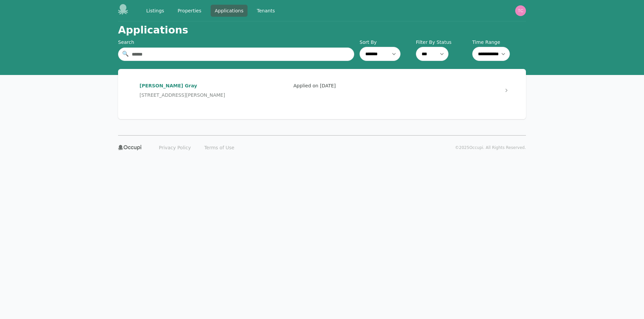 This screenshot has width=644, height=319. I want to click on a: Listings, so click(155, 11).